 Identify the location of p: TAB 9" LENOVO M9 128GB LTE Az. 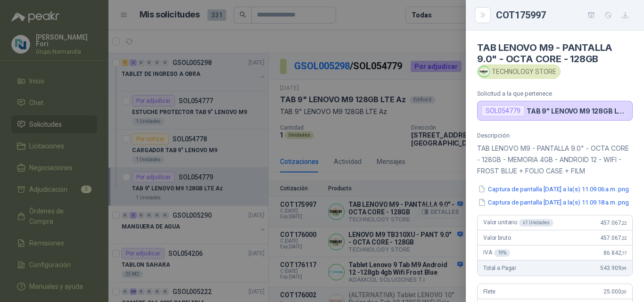
(578, 111).